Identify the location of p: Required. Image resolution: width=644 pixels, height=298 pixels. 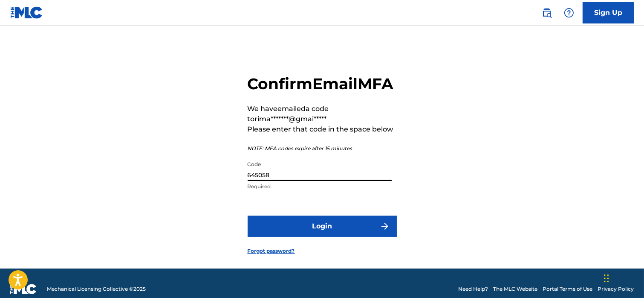
(320, 186).